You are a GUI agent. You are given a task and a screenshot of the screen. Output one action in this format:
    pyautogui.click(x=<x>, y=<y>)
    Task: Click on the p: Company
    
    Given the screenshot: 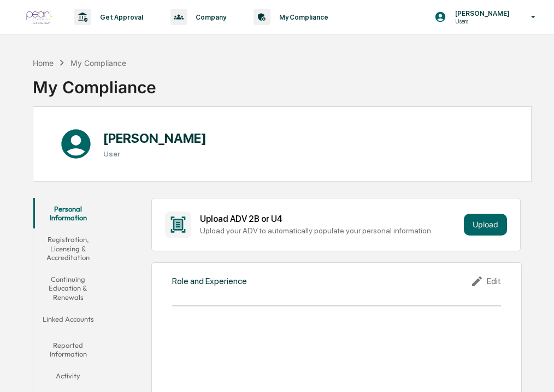 What is the action you would take?
    pyautogui.click(x=209, y=17)
    